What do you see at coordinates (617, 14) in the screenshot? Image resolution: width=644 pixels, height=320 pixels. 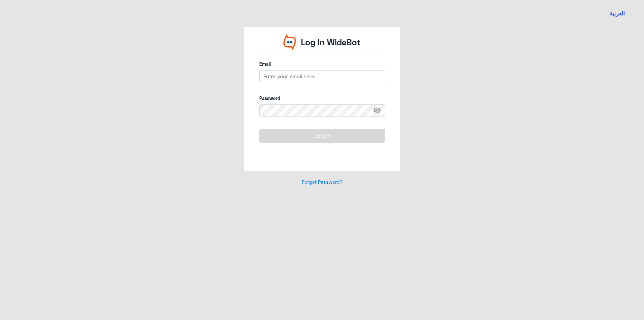 I see `button: العربية` at bounding box center [617, 14].